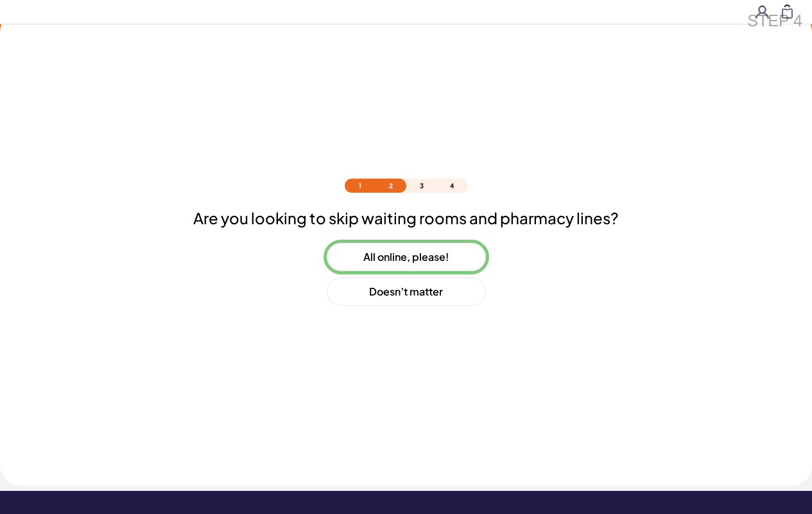 The width and height of the screenshot is (812, 514). Describe the element at coordinates (360, 186) in the screenshot. I see `li: 1` at that location.